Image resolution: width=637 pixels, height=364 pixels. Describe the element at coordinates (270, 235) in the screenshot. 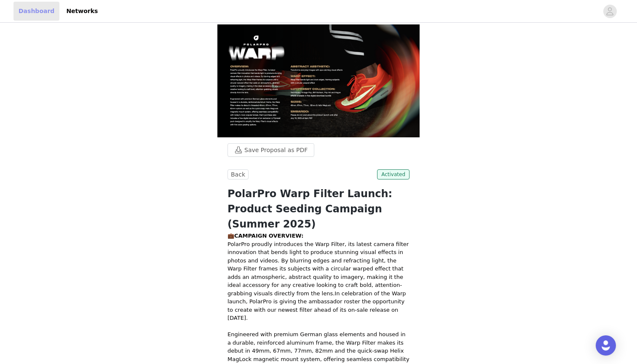

I see `strong: CAMPAIGN OVERVIEW:` at that location.